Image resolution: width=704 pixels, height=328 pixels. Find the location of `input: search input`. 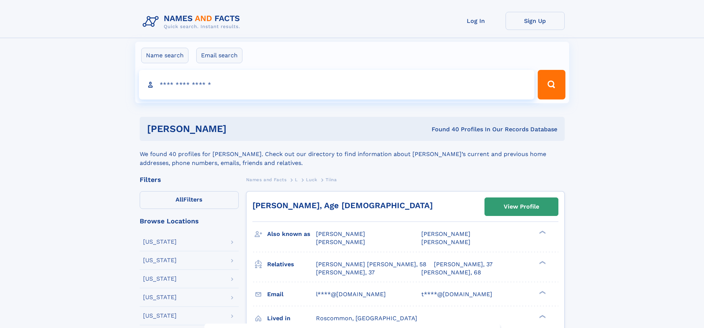

input: search input is located at coordinates (337, 85).